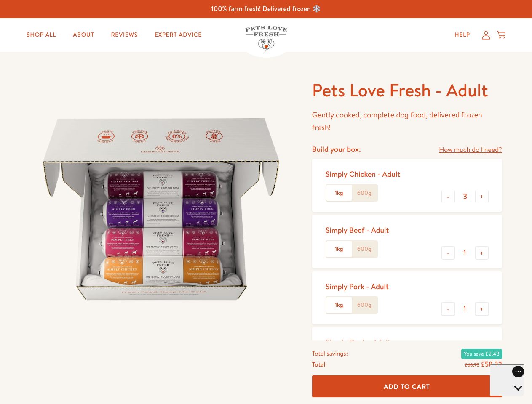 The height and width of the screenshot is (404, 532). What do you see at coordinates (470, 150) in the screenshot?
I see `a: How much do I need?` at bounding box center [470, 150].